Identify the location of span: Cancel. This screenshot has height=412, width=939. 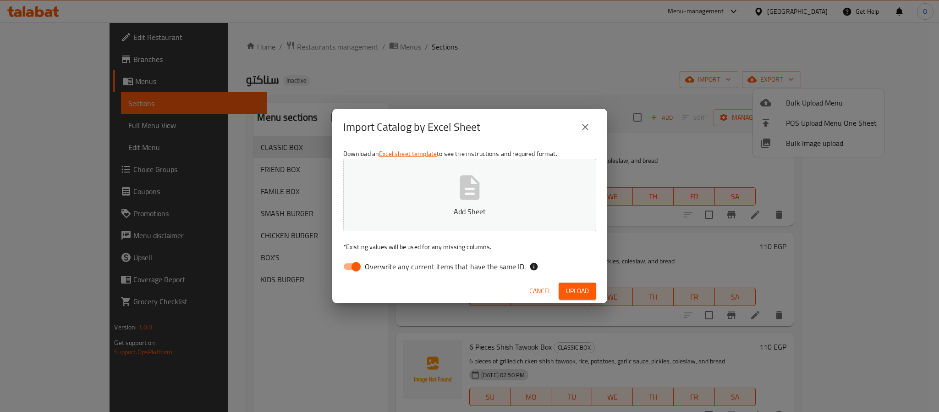
(540, 291).